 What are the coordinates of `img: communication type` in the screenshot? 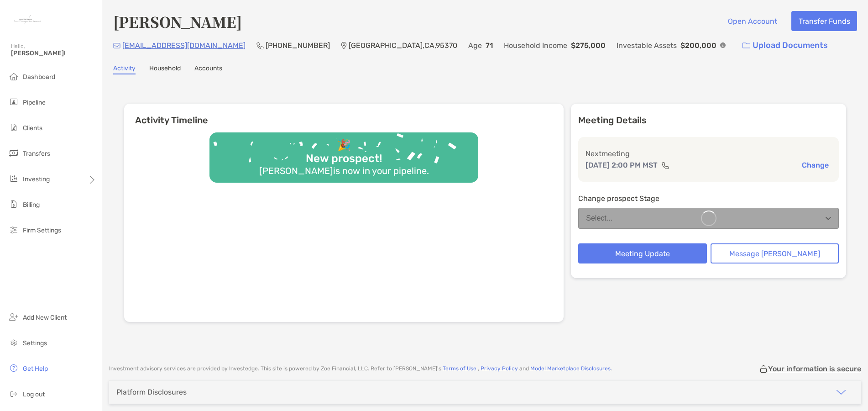 It's located at (665, 166).